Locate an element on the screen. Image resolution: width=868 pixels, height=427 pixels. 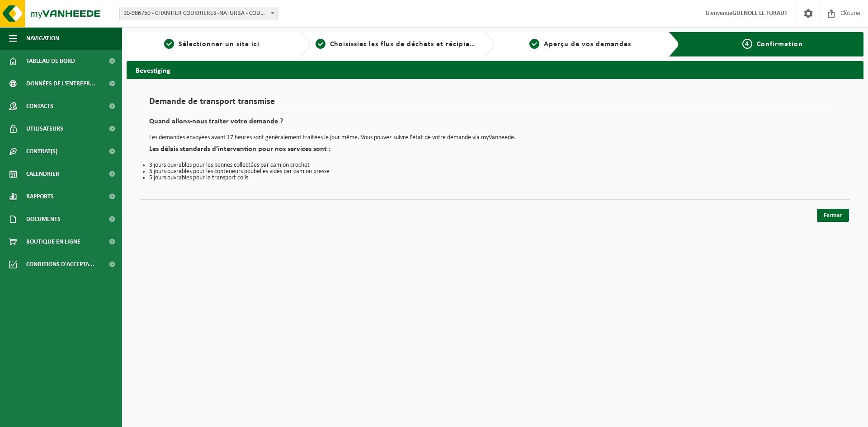
li: 5 jours ouvrables pour le transport colis is located at coordinates (495, 178).